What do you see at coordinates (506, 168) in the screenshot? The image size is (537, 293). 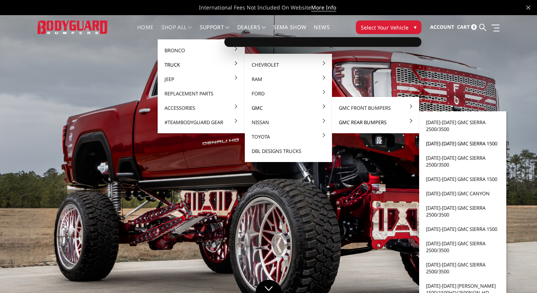 I see `button: 3 of 5` at bounding box center [506, 168].